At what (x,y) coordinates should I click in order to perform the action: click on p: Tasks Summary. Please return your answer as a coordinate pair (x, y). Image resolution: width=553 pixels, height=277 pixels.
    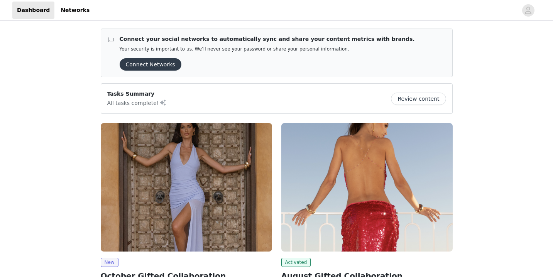
    Looking at the image, I should click on (137, 94).